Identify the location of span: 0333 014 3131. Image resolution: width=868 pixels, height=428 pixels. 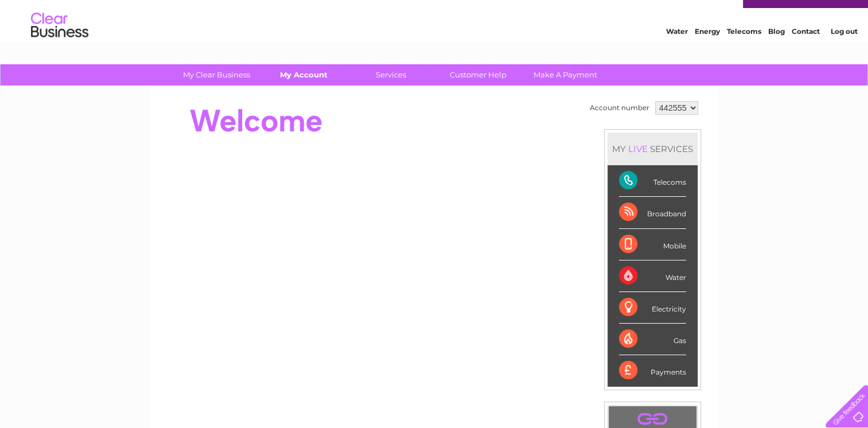
(691, 13).